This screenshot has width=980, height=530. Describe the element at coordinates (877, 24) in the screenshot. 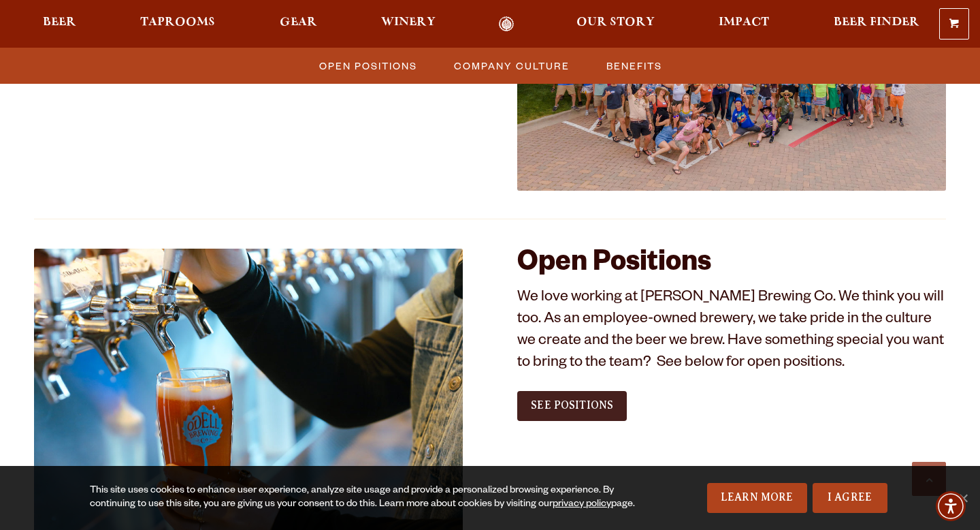

I see `a: Beer Finder` at that location.